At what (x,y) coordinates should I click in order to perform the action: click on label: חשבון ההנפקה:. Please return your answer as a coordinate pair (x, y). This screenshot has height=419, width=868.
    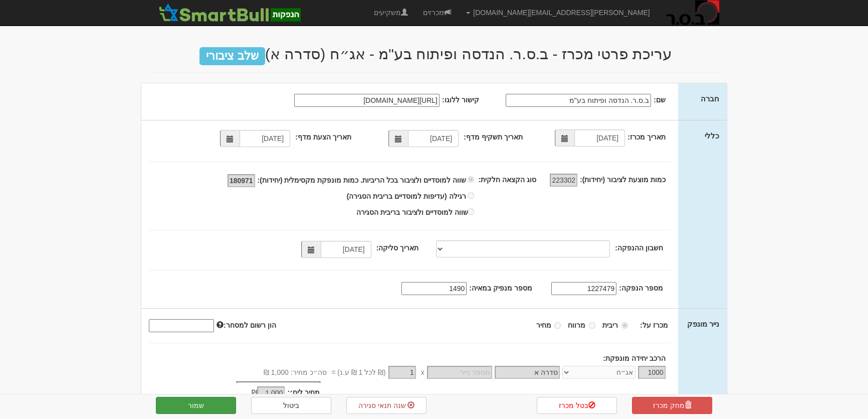
    Looking at the image, I should click on (639, 248).